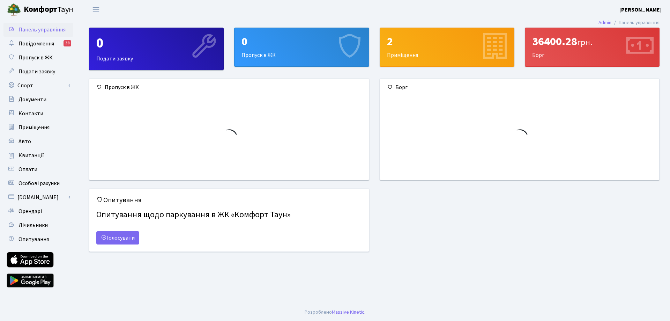 The height and width of the screenshot is (321, 670). I want to click on a: Лічильники, so click(38, 225).